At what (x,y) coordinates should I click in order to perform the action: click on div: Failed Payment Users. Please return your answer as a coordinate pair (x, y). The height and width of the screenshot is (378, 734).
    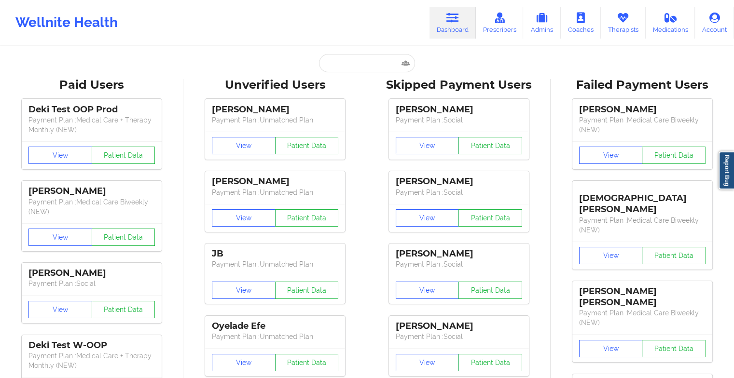
    Looking at the image, I should click on (642, 85).